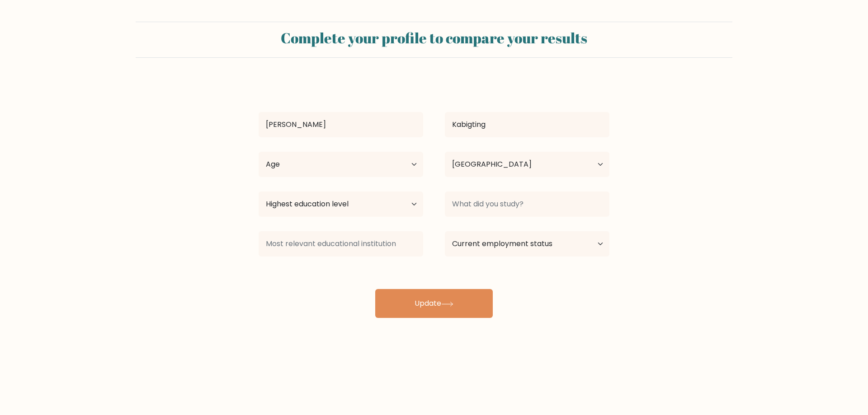  Describe the element at coordinates (341, 244) in the screenshot. I see `input: Most relevant educational institution` at that location.